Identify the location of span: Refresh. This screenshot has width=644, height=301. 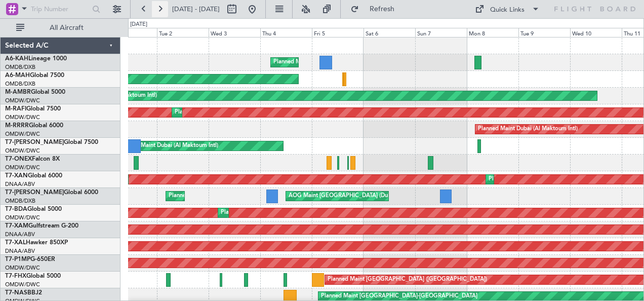
(382, 9).